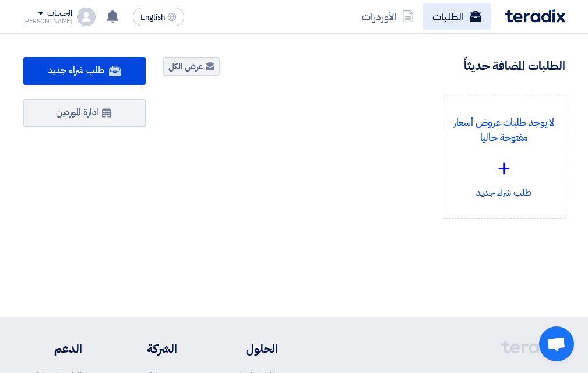 Image resolution: width=588 pixels, height=373 pixels. What do you see at coordinates (158, 17) in the screenshot?
I see `button: English` at bounding box center [158, 17].